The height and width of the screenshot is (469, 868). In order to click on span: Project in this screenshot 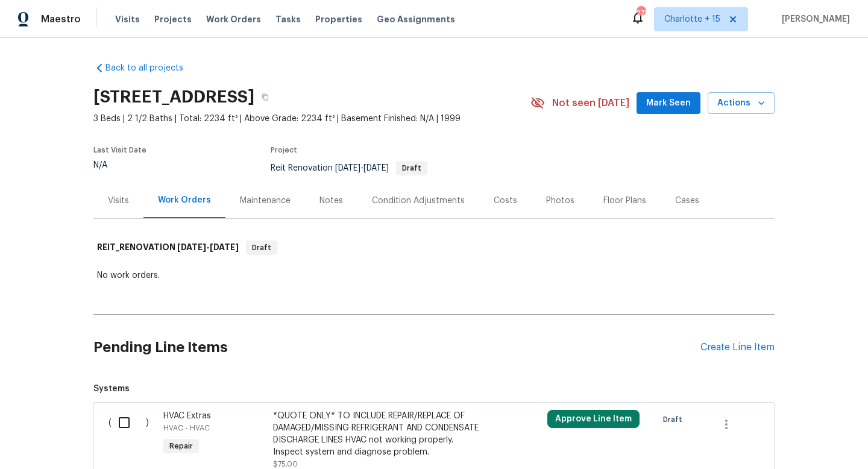, I will do `click(284, 150)`.